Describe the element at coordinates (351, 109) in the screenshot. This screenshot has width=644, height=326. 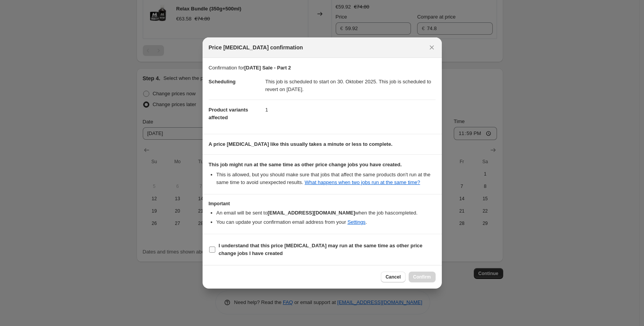
I see `dd: 1` at that location.